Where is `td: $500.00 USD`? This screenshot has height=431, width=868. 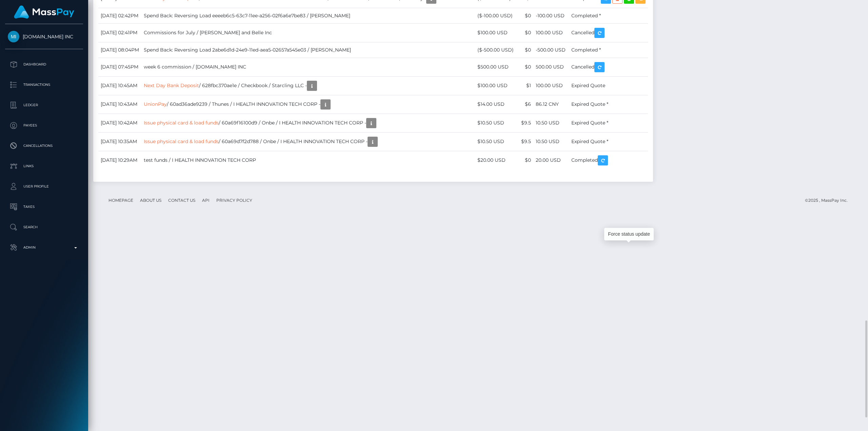
td: $500.00 USD is located at coordinates (496, 67).